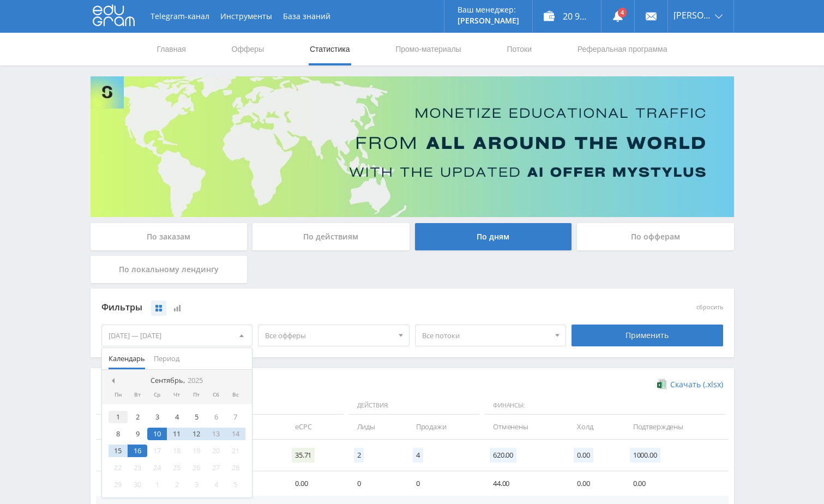 The image size is (824, 504). Describe the element at coordinates (414, 405) in the screenshot. I see `span: Действия:` at that location.